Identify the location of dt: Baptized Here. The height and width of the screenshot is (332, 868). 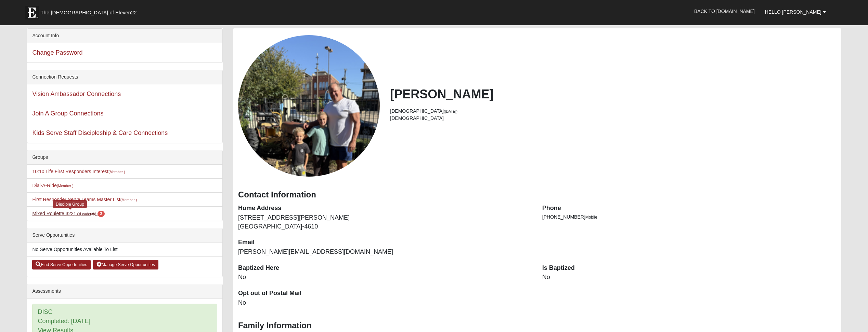
(384, 268).